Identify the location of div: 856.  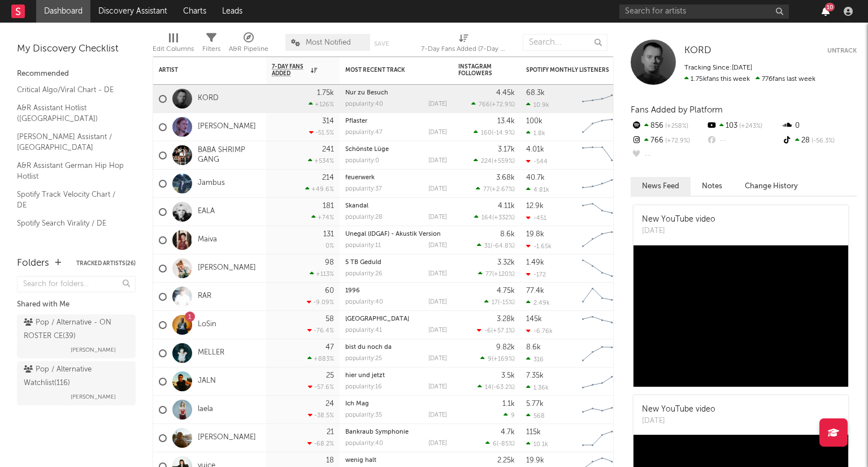
(668, 126).